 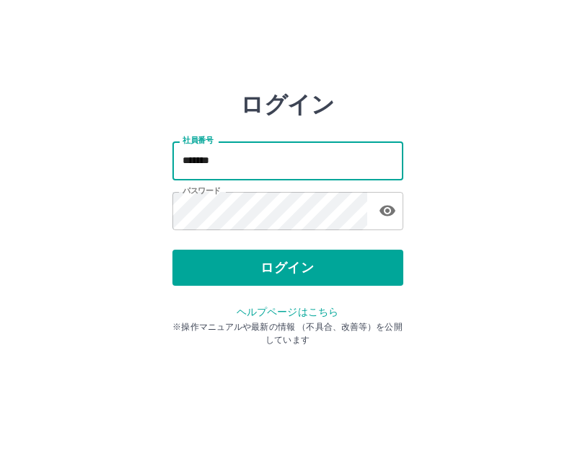 I want to click on a: ヘルプページはこちら, so click(x=287, y=312).